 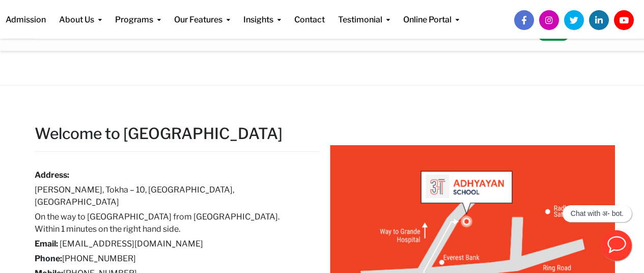 I want to click on strong: Phone:, so click(x=48, y=258).